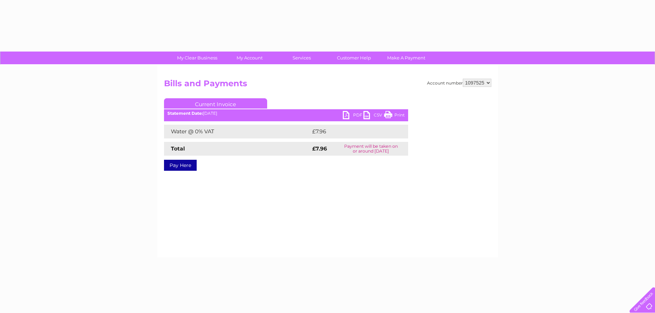  I want to click on a: My Account, so click(249, 58).